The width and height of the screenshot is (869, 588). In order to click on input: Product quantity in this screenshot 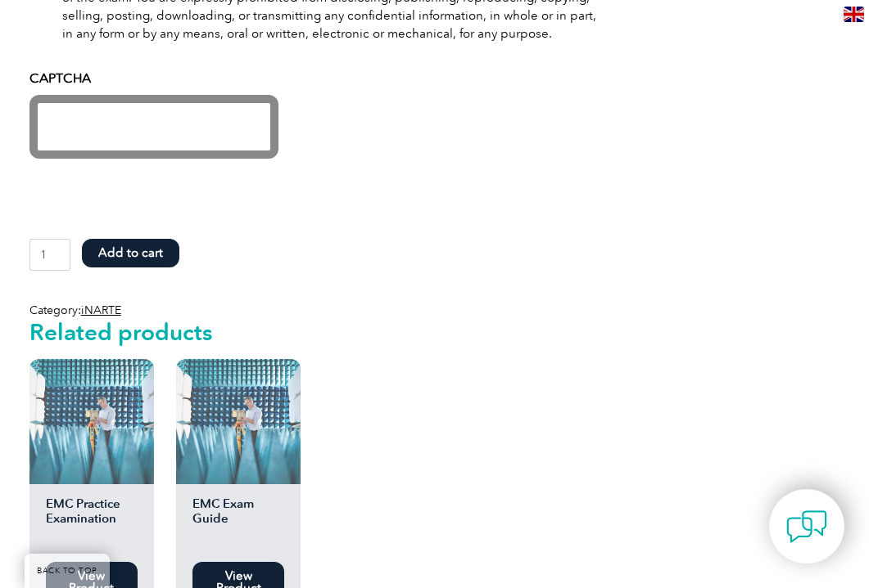, I will do `click(50, 255)`.